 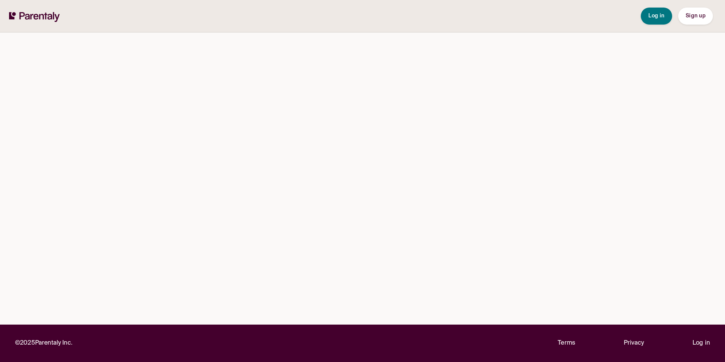 I want to click on button: Log in, so click(x=656, y=16).